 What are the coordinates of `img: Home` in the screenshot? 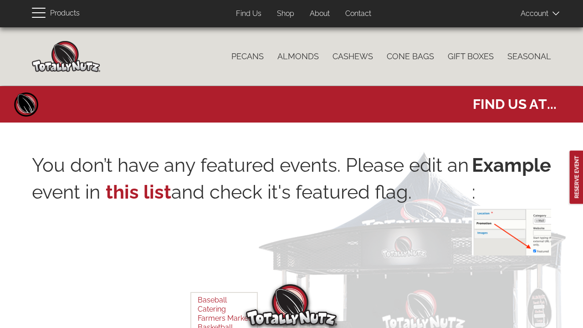 It's located at (66, 56).